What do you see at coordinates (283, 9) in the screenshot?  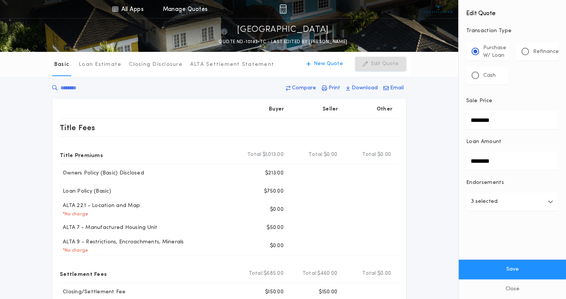 I see `img: img` at bounding box center [283, 9].